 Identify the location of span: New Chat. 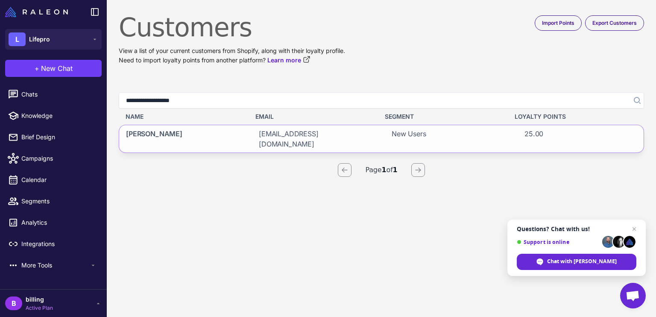
(57, 68).